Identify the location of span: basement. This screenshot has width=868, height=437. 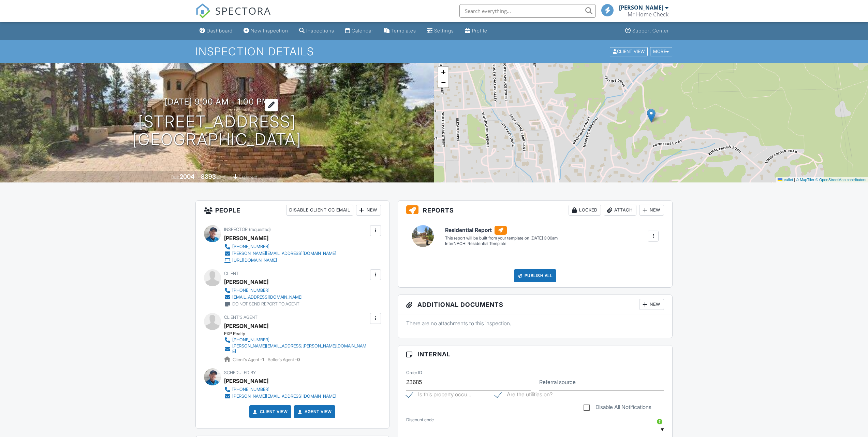
(248, 177).